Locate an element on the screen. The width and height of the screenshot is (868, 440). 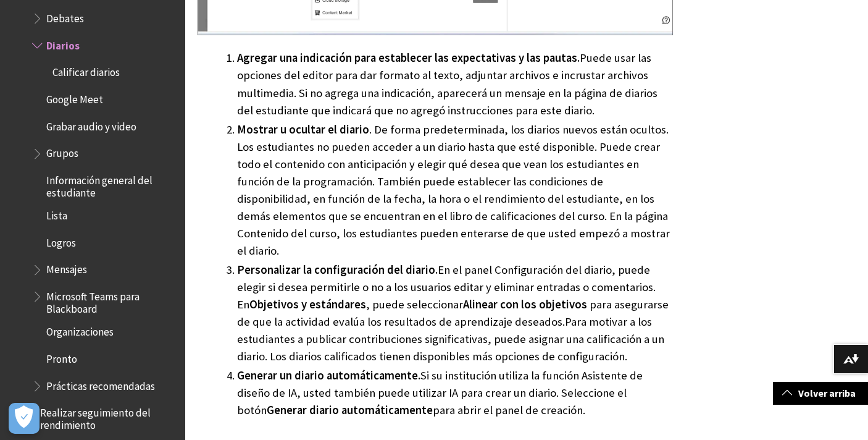
span: Diarios is located at coordinates (63, 44).